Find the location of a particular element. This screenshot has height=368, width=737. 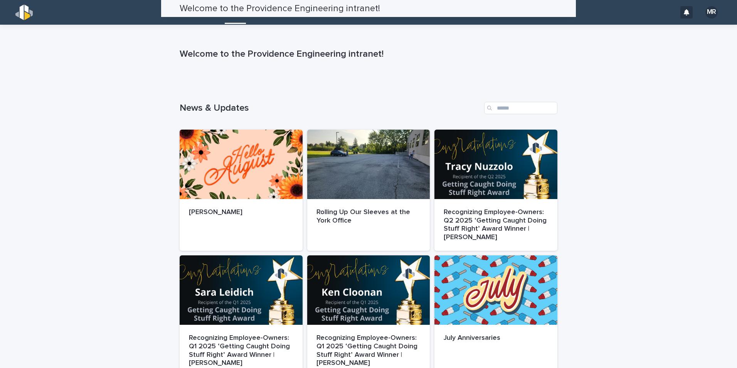

div: Search is located at coordinates (521, 108).